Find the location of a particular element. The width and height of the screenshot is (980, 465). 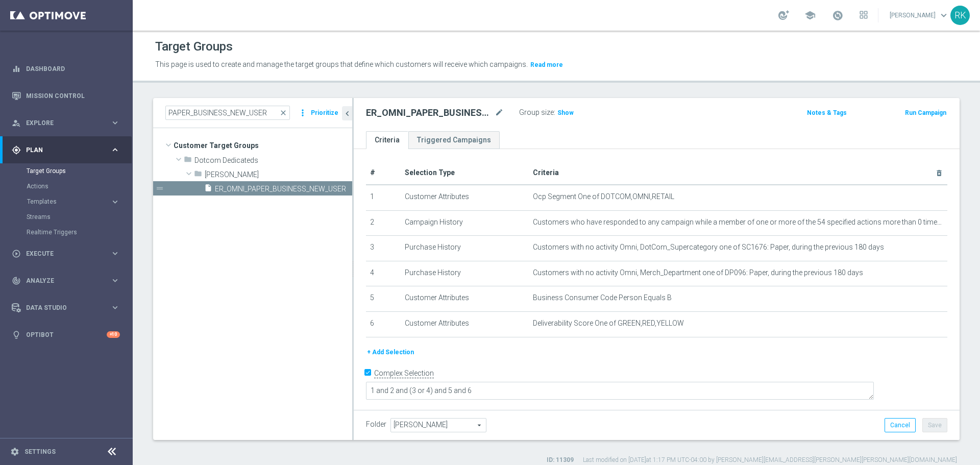

span: Customers with no activity Omni, DotCom_Supercategory one of SC1676: Paper, during the previous 1... is located at coordinates (709, 247).